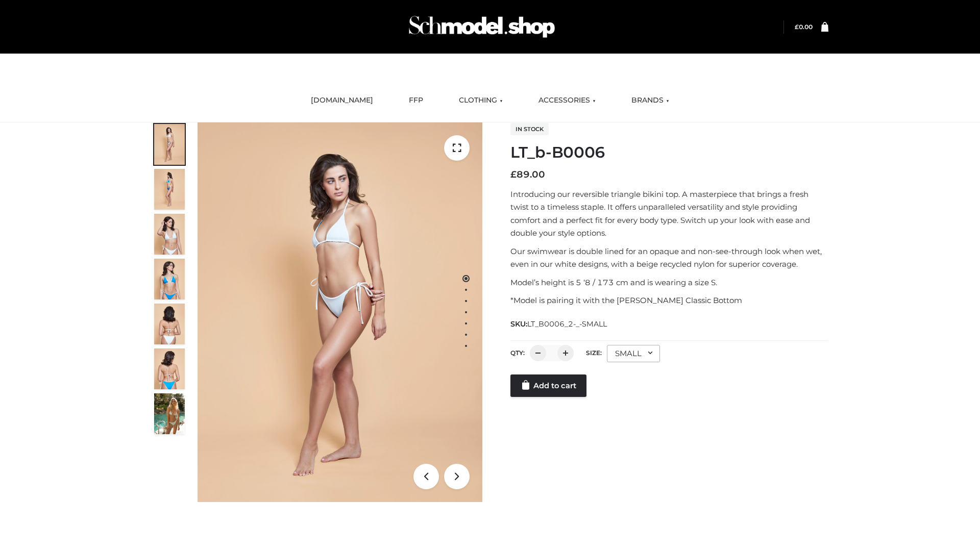  What do you see at coordinates (482, 27) in the screenshot?
I see `a: Schmodel Admin 964` at bounding box center [482, 27].